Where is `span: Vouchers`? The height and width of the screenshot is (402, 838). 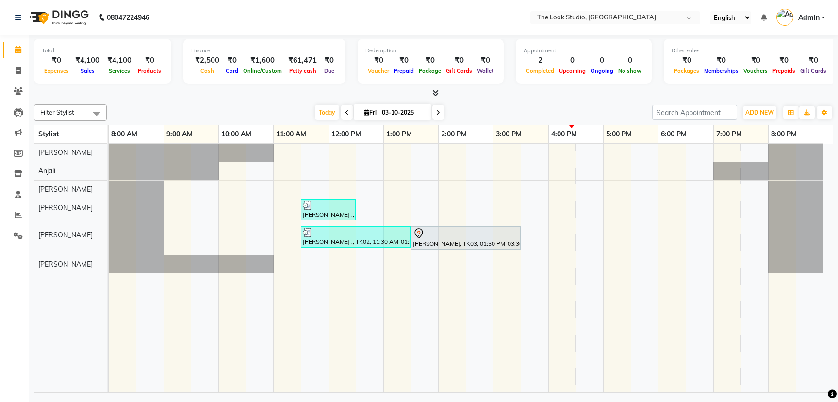 span: Vouchers is located at coordinates (756, 71).